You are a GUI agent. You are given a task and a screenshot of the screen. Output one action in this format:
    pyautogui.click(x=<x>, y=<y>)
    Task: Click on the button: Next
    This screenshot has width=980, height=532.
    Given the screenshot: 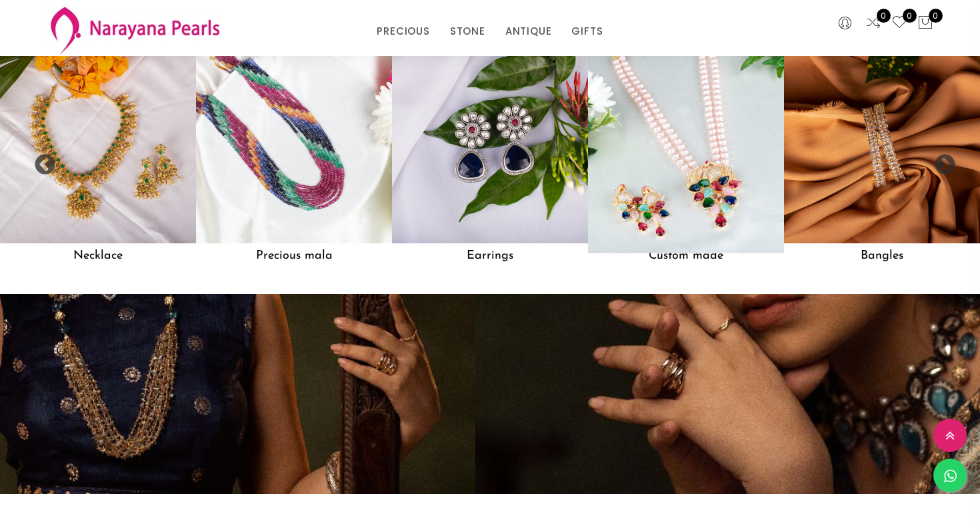 What is the action you would take?
    pyautogui.click(x=940, y=161)
    